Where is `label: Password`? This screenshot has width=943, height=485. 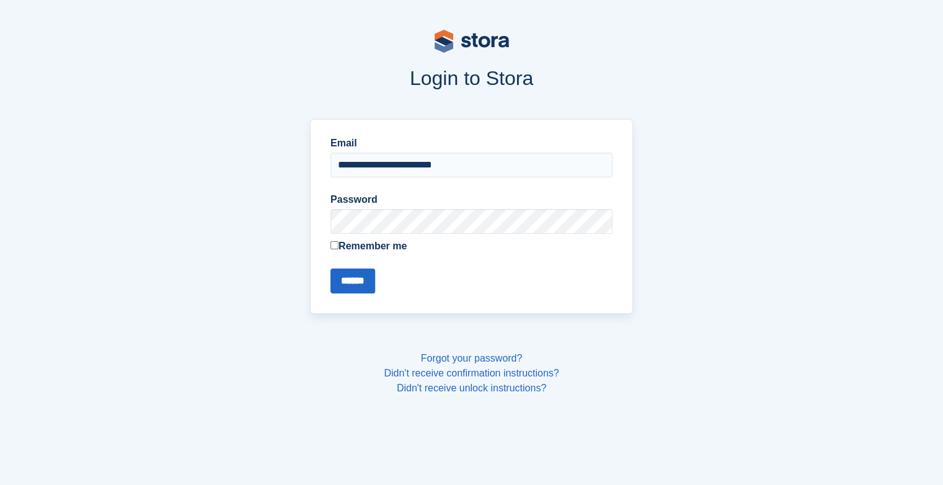 label: Password is located at coordinates (471, 200).